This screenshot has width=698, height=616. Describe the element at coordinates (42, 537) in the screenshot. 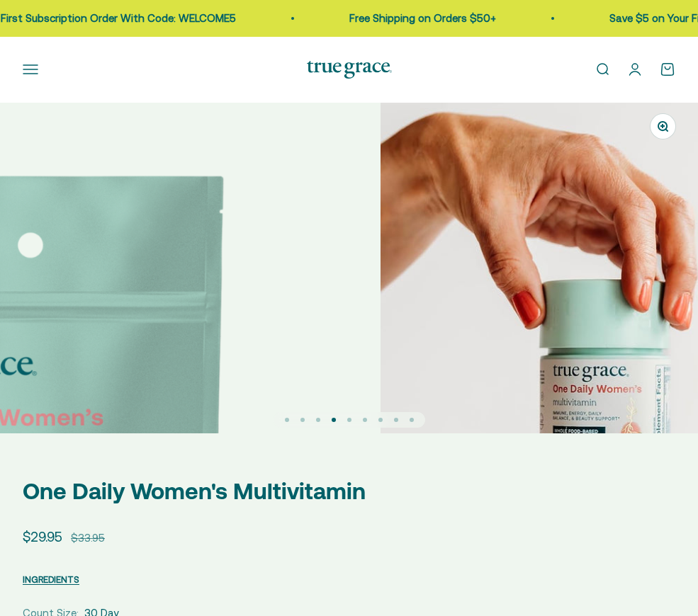

I see `sale-price: $29.95` at that location.